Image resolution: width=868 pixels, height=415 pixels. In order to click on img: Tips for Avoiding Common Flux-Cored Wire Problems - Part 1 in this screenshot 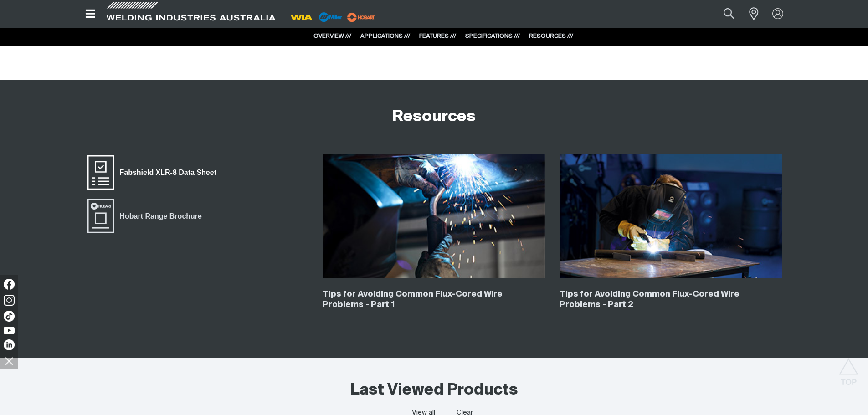, I will do `click(434, 216)`.